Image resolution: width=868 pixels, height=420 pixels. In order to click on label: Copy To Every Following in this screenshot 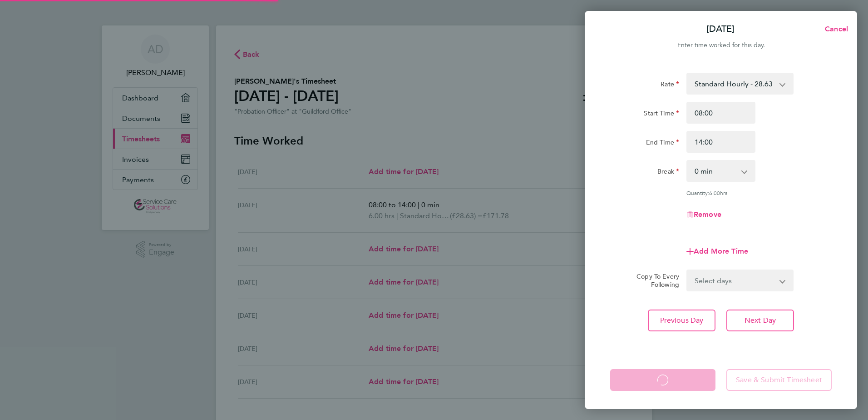, I will do `click(655, 281)`.